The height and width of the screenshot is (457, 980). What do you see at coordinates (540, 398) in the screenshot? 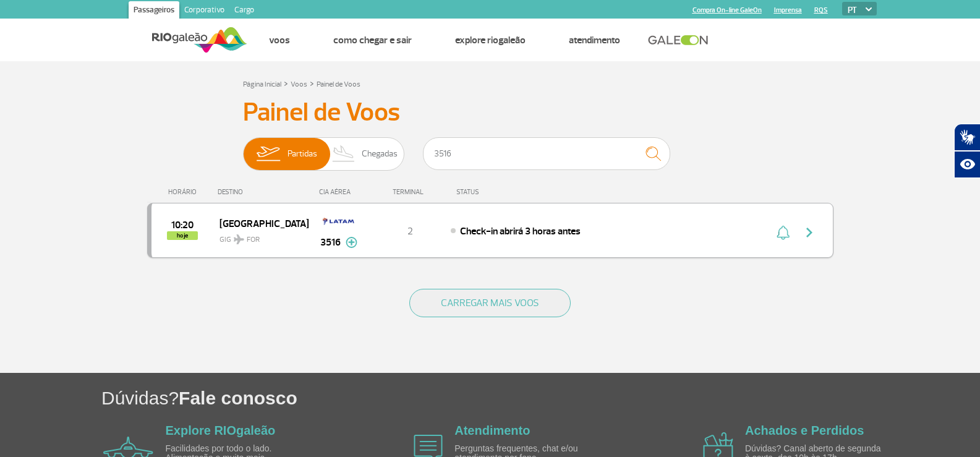
I see `h1: Dúvidas?` at bounding box center [540, 398].